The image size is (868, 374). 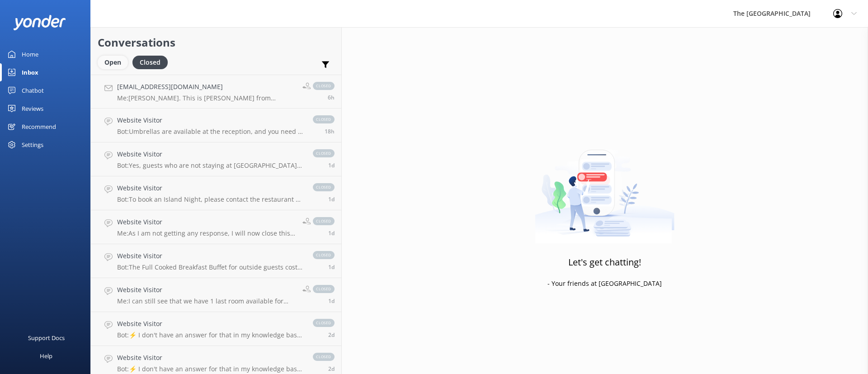 What do you see at coordinates (331, 300) in the screenshot?
I see `span: 11:56pm 13-Aug-2025 (UTC -10:00) Pacific/Honolulu` at bounding box center [331, 300].